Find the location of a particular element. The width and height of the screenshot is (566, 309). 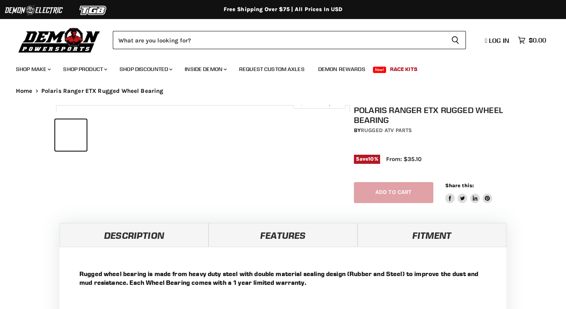

a: Demon Rewards is located at coordinates (342, 69).